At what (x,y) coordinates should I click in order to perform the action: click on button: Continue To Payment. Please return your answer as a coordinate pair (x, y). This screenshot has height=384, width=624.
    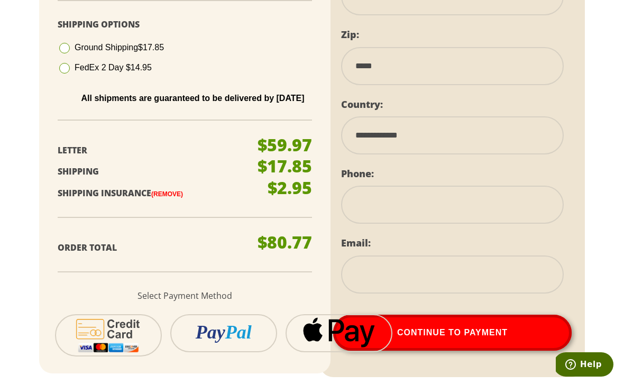
    Looking at the image, I should click on (452, 333).